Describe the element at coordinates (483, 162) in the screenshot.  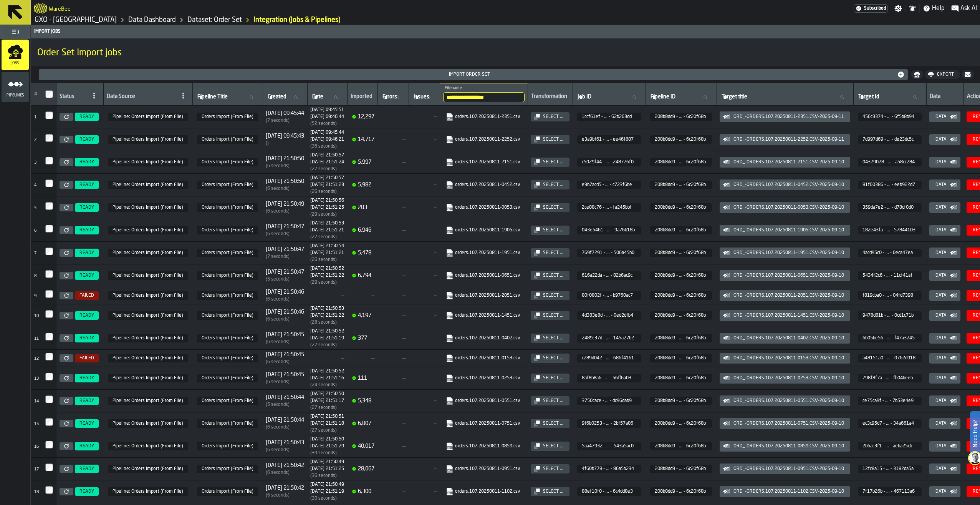
I see `a: link-to-https://s3.eu-west-1.amazonaws.com/import.app.warebee.com/c5029f44-33af-458a-a0f8-d69e248...` at that location.